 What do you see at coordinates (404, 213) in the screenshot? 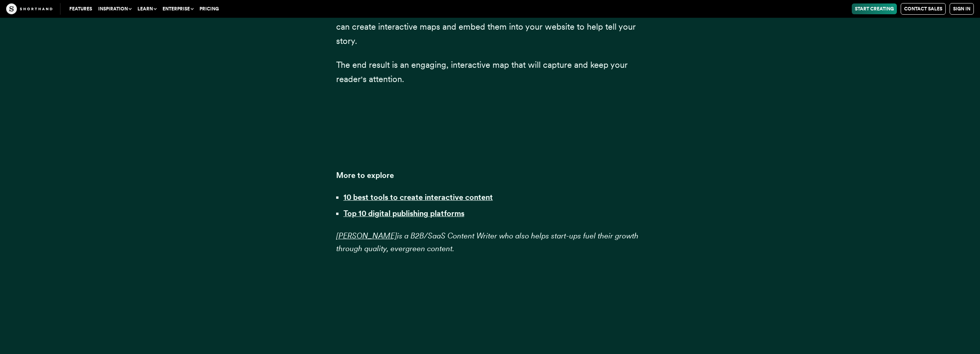
I see `a: Top 10 digital publishing platforms` at bounding box center [404, 213].